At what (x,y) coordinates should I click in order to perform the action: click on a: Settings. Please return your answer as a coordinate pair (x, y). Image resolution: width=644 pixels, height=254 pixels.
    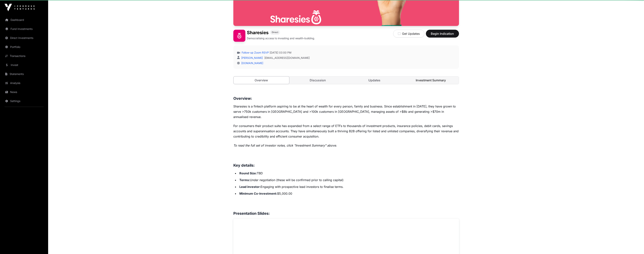
    Looking at the image, I should click on (24, 101).